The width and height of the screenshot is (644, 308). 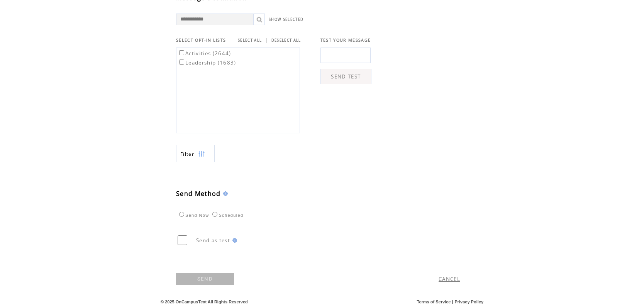 I want to click on input: Leadership (1683), so click(x=181, y=62).